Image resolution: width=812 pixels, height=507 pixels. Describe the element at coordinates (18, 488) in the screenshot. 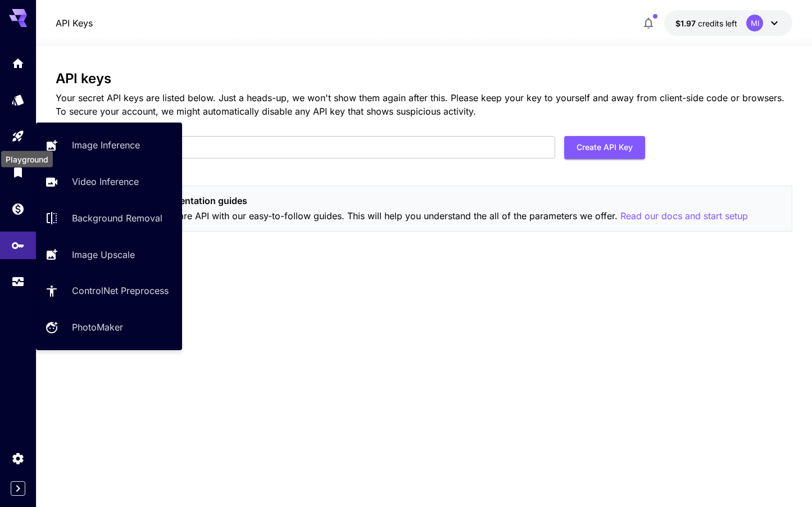

I see `div: Expand sidebar` at that location.